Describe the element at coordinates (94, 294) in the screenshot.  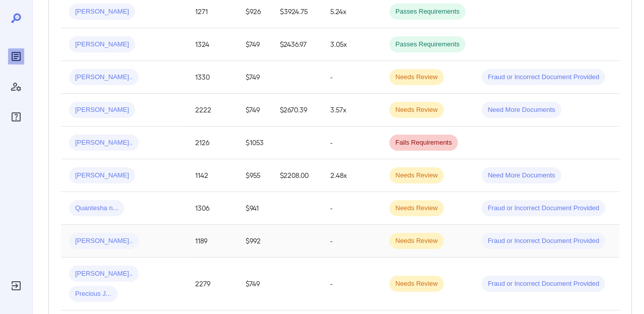
I see `span: Precious J...` at that location.